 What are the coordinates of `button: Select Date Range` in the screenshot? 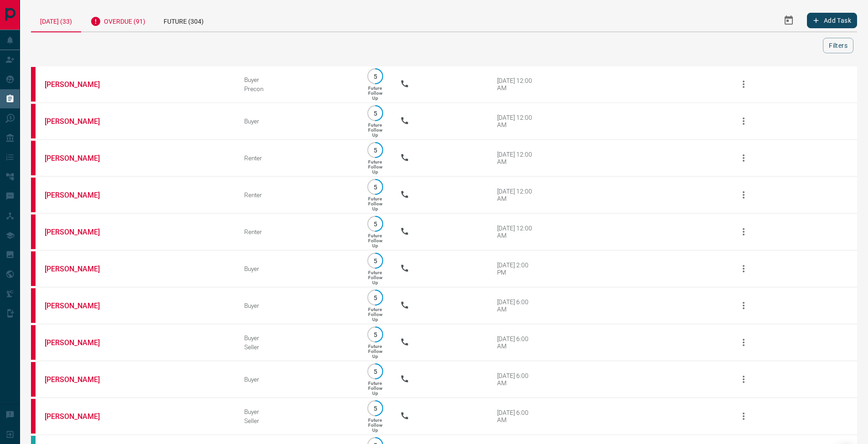 It's located at (789, 21).